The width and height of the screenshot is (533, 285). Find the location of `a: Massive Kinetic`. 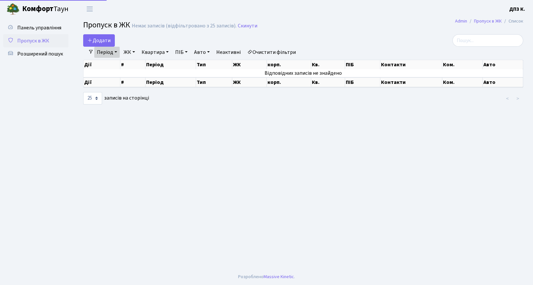

a: Massive Kinetic is located at coordinates (279, 276).